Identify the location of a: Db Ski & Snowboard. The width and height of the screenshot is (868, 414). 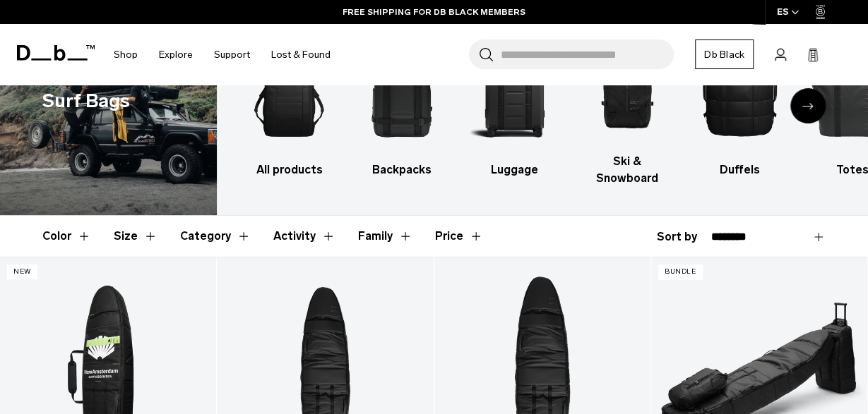
(627, 100).